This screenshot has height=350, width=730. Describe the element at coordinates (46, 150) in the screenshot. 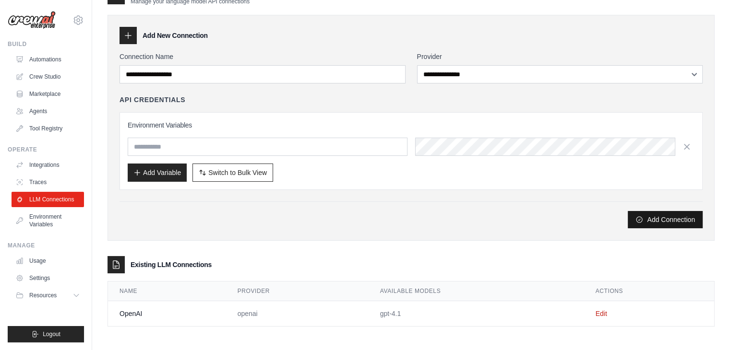

I see `div: Operate` at that location.